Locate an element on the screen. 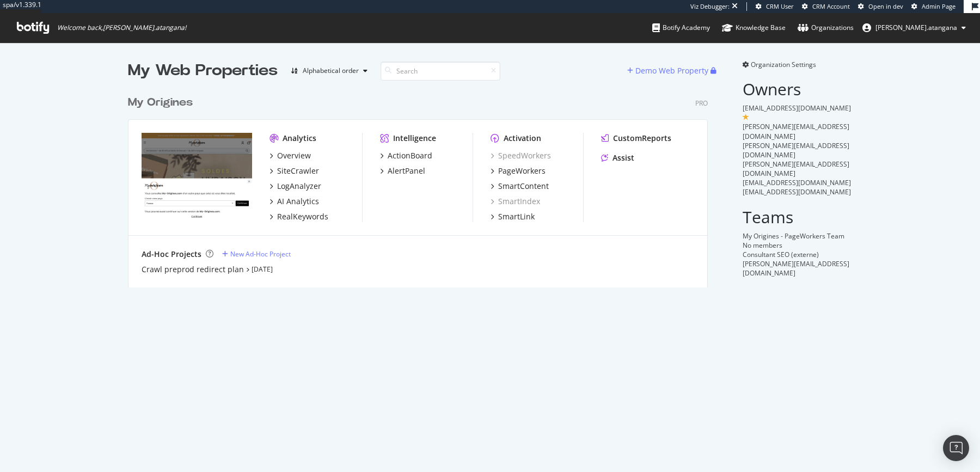 This screenshot has height=472, width=980. div: Activation is located at coordinates (522, 138).